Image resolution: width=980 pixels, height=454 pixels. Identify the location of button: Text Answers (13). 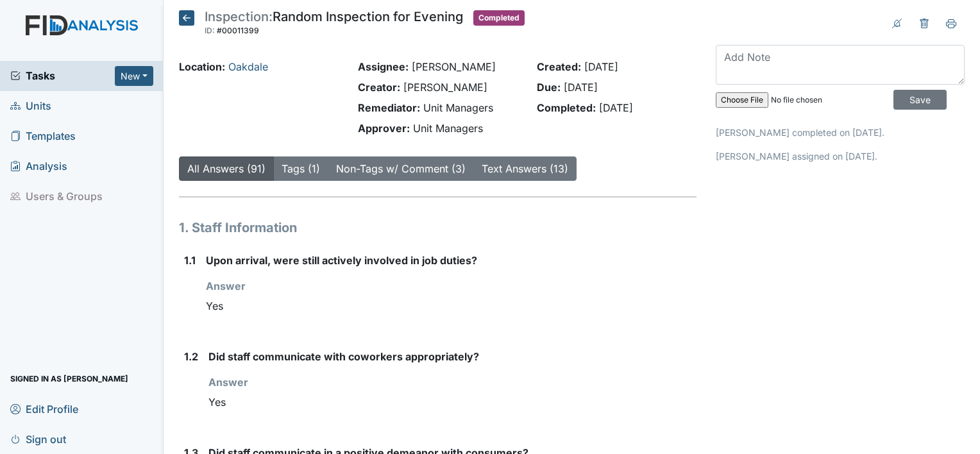
(525, 169).